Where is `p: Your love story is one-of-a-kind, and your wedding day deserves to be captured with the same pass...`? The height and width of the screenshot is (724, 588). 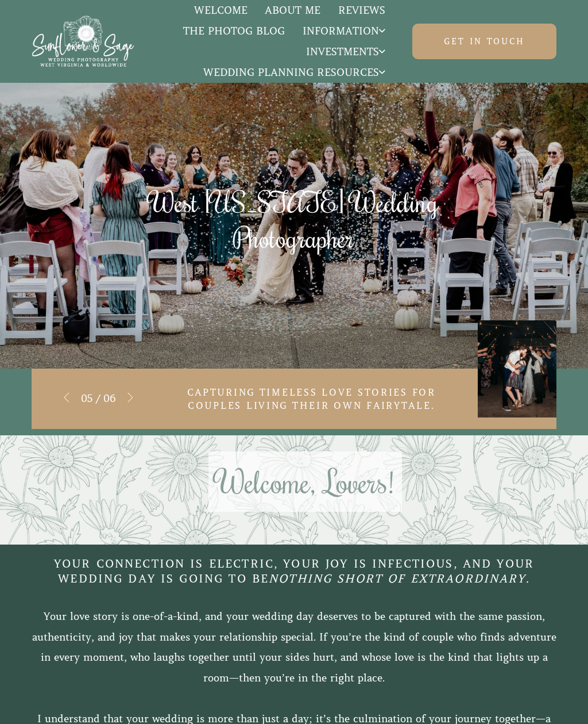
p: Your love story is one-of-a-kind, and your wedding day deserves to be captured with the same pass... is located at coordinates (294, 647).